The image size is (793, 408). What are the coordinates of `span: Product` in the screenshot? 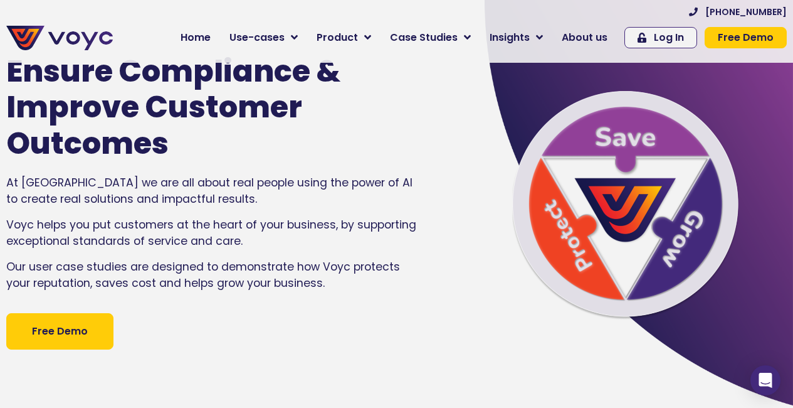 It's located at (337, 38).